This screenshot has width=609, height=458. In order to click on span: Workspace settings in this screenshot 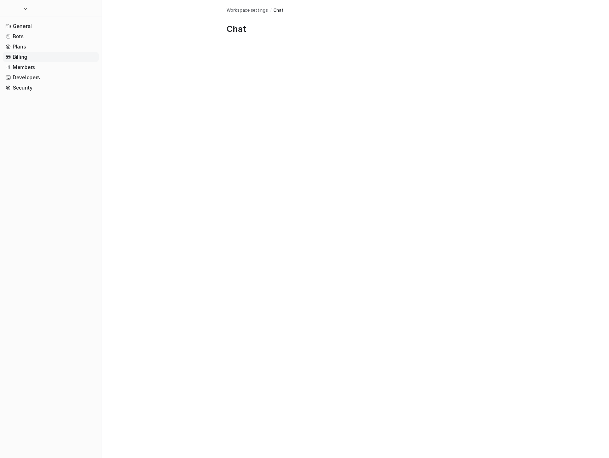, I will do `click(247, 10)`.